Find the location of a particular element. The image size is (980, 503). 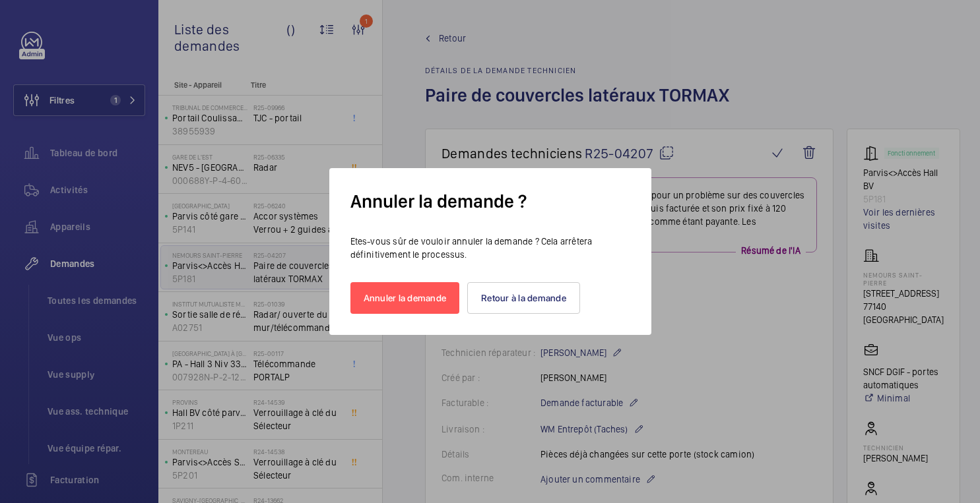

font: Etes-vous sûr de vouloir annuler la demande ? Cela arrêtera définitivement le processus. is located at coordinates (471, 248).